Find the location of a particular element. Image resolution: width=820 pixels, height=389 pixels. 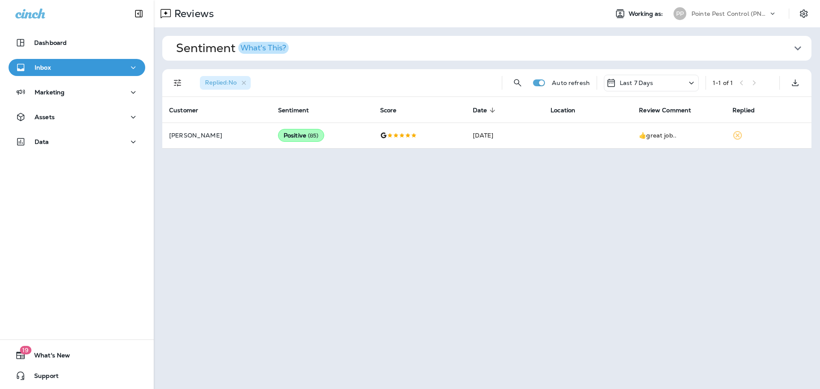

button: Filters is located at coordinates (178, 83).